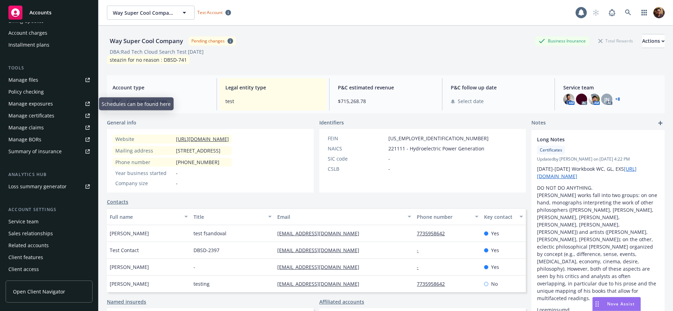  Describe the element at coordinates (23, 269) in the screenshot. I see `div: Client access` at that location.